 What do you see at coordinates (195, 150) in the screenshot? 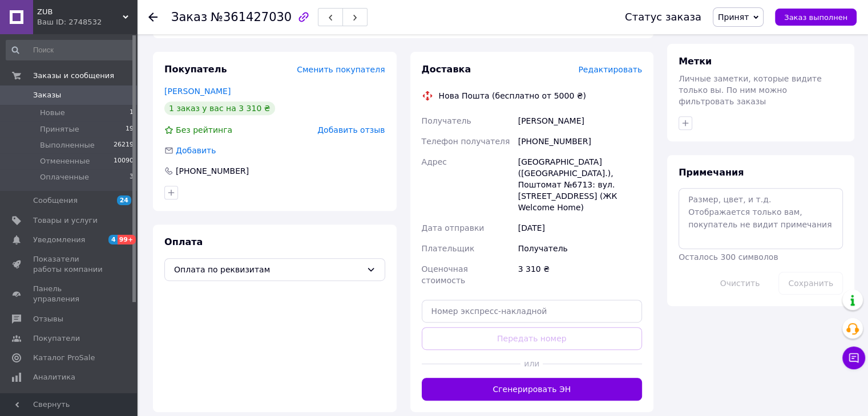
I see `span: Добавить` at bounding box center [195, 150].